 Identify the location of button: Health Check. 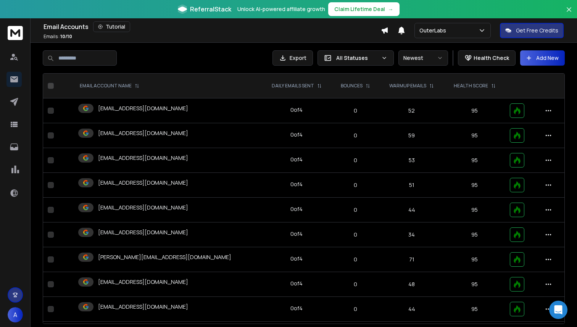
(487, 58).